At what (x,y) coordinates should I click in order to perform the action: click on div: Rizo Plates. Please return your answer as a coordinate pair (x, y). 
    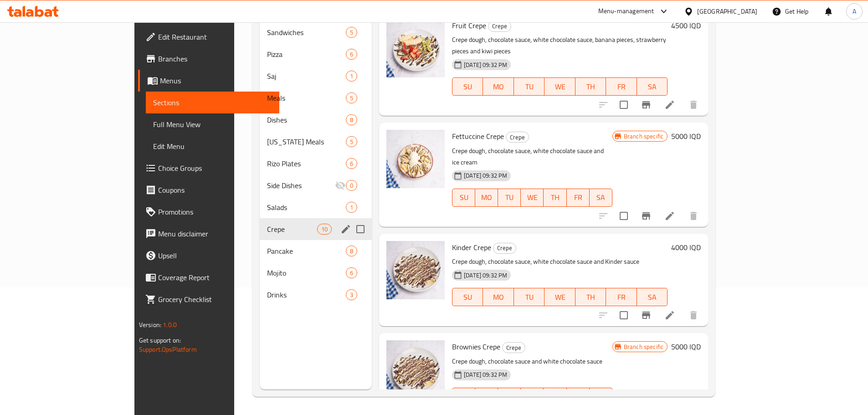
    Looking at the image, I should click on (306, 163).